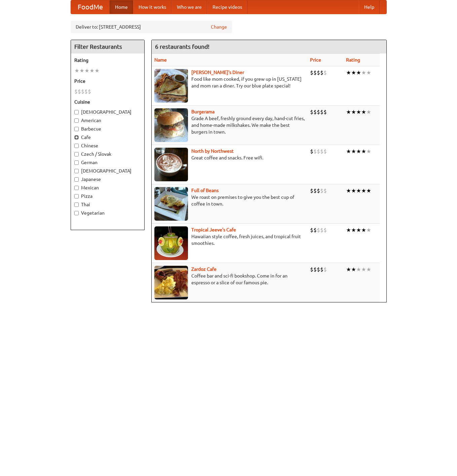 This screenshot has height=476, width=457. I want to click on a: Price, so click(316, 60).